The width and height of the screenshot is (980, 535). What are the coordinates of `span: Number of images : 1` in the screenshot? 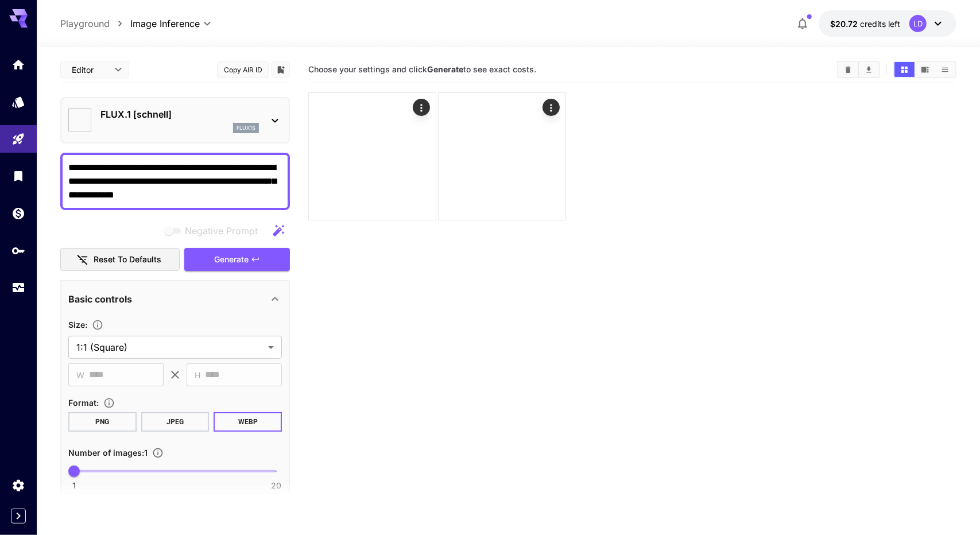 It's located at (108, 452).